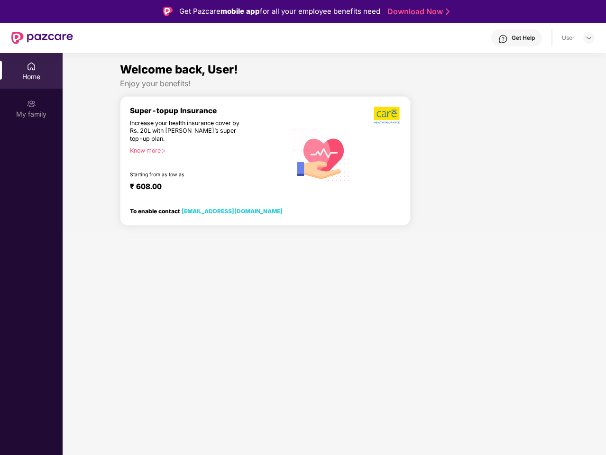 Image resolution: width=606 pixels, height=455 pixels. What do you see at coordinates (240, 11) in the screenshot?
I see `strong: mobile app` at bounding box center [240, 11].